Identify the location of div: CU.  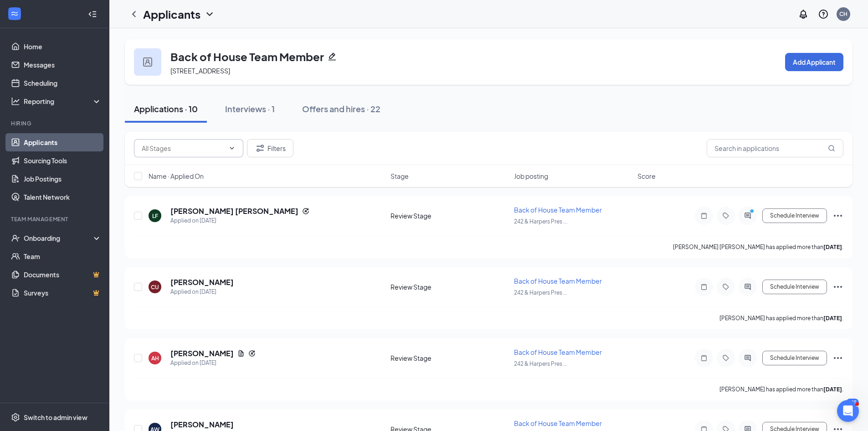
(155, 287).